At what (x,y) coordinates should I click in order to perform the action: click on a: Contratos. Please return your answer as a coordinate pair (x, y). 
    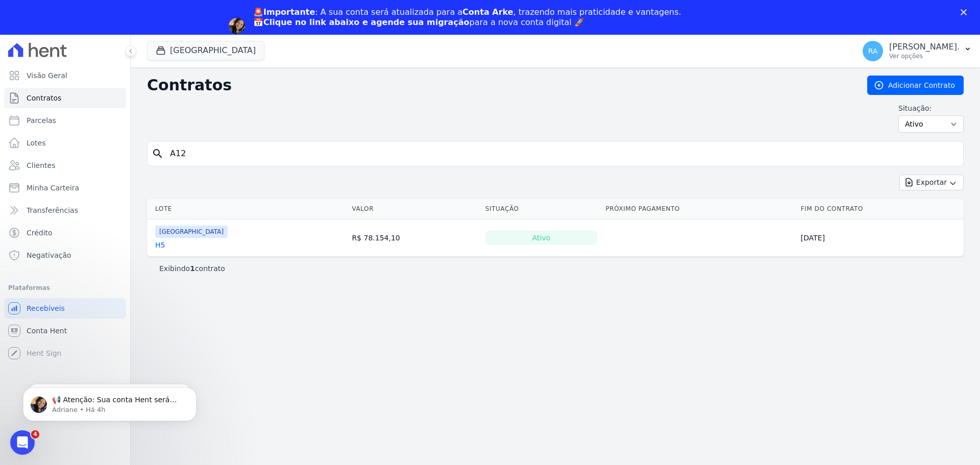
    Looking at the image, I should click on (65, 98).